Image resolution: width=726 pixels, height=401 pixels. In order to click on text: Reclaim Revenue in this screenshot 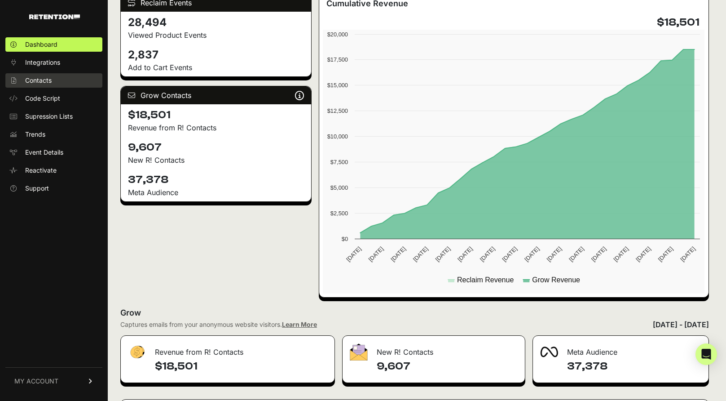, I will do `click(485, 279)`.